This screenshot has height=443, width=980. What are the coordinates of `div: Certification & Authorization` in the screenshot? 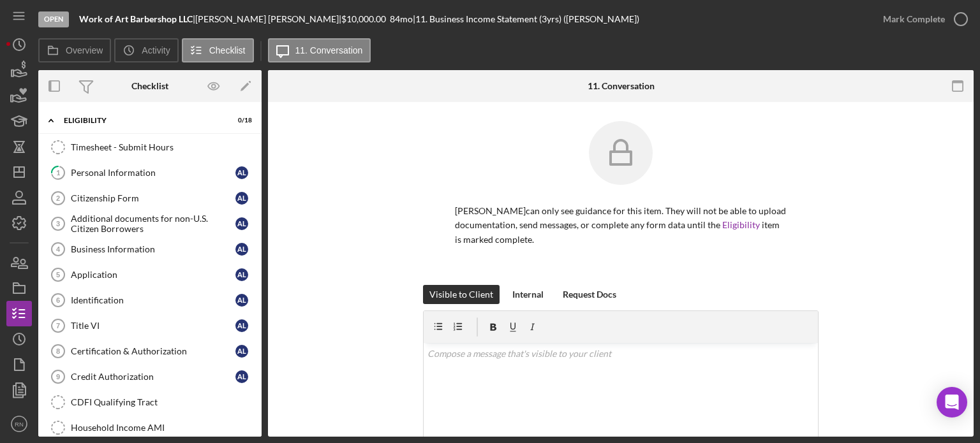 It's located at (153, 351).